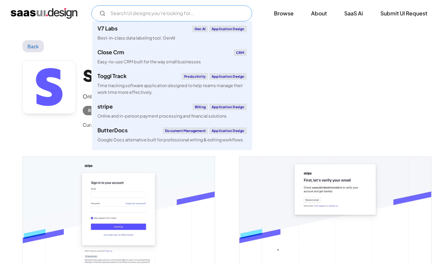 This screenshot has width=446, height=264. I want to click on a: V7 LabsGen AIApplication DesignBest-in-class data labeling tool. GenAI, so click(172, 33).